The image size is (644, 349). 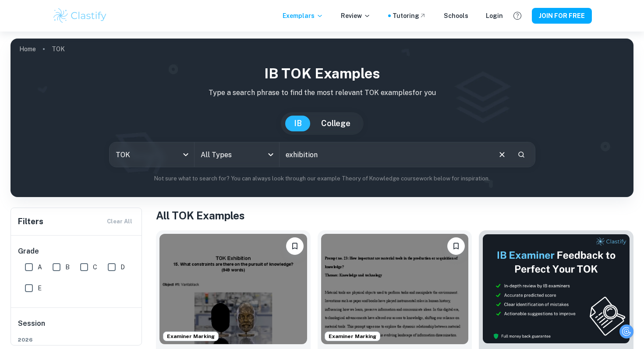 What do you see at coordinates (95, 267) in the screenshot?
I see `span: C` at bounding box center [95, 267].